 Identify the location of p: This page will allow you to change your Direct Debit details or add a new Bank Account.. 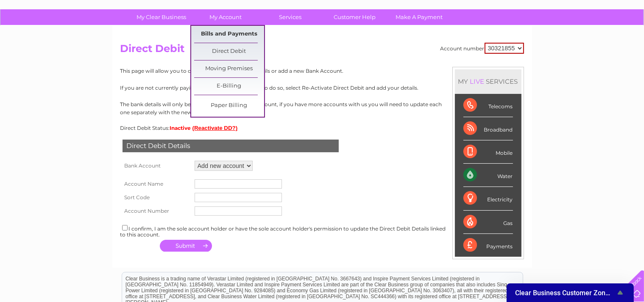
(322, 71).